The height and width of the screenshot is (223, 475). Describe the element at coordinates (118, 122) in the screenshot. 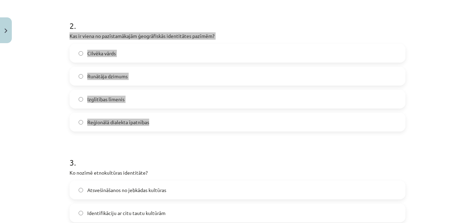

I see `span: Reģionālā dialekta īpatnības` at that location.